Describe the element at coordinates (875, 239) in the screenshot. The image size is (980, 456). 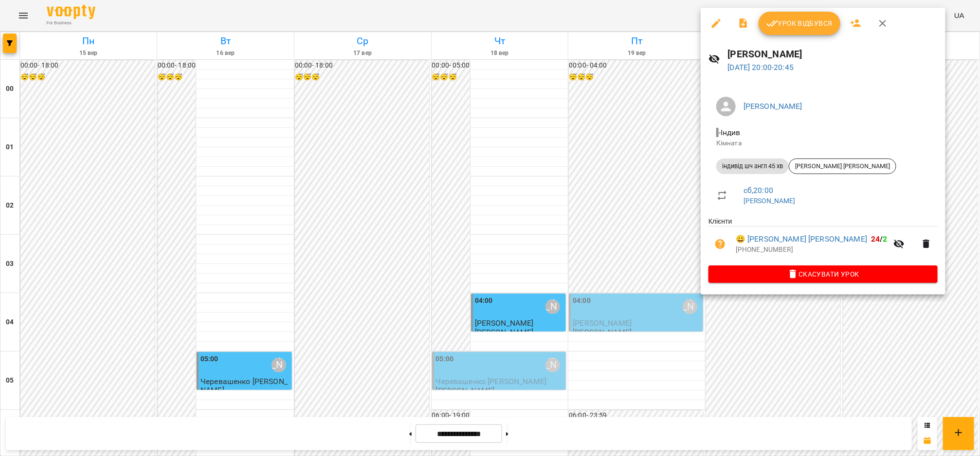
I see `span: 24` at that location.